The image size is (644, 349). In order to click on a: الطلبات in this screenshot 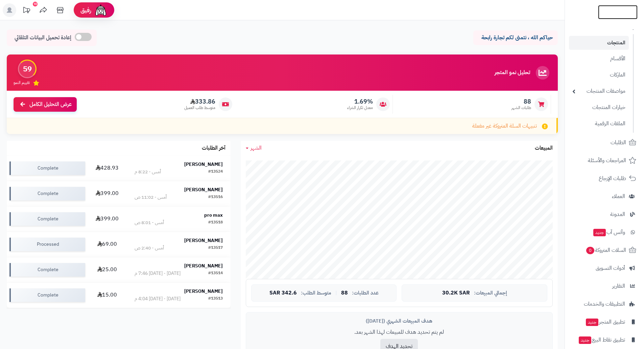, I will do `click(604, 143)`.